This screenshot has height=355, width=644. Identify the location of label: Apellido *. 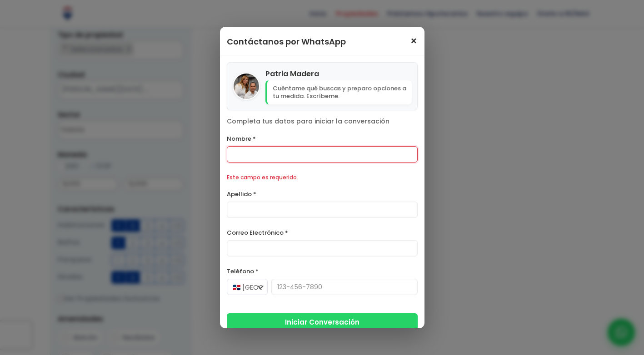
(322, 194).